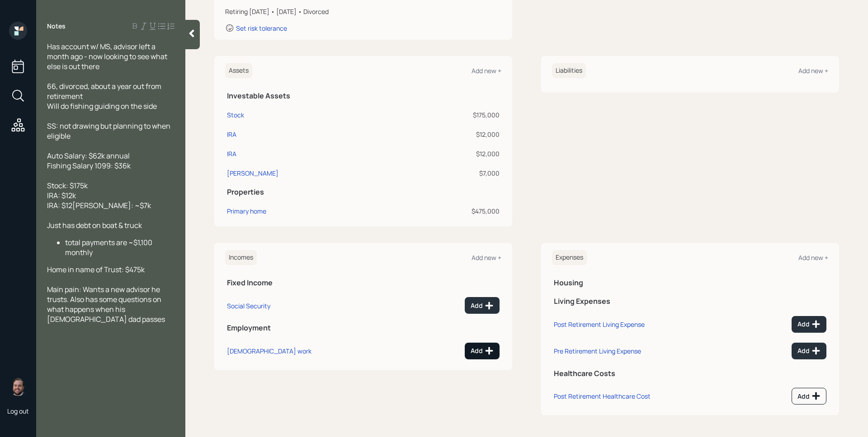 This screenshot has width=868, height=437. Describe the element at coordinates (569, 257) in the screenshot. I see `h6: Expenses` at that location.